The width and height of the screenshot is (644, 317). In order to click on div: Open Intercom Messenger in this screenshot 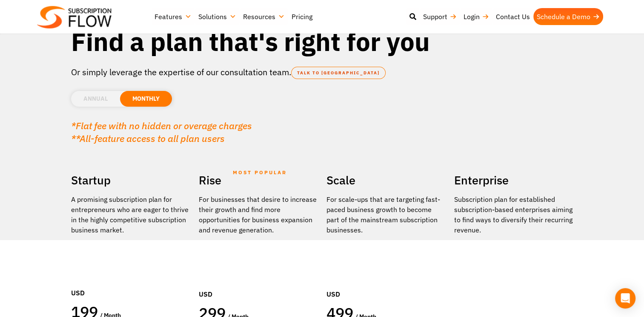, I will do `click(625, 298)`.